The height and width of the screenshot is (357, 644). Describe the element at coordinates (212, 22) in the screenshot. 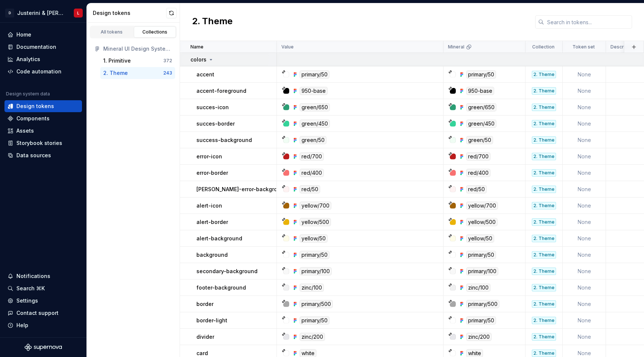

I see `h2: 2. Theme` at that location.